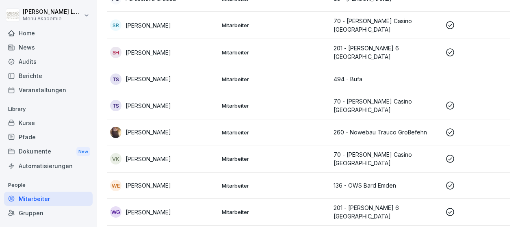 The height and width of the screenshot is (227, 520). Describe the element at coordinates (48, 166) in the screenshot. I see `div: Automatisierungen` at that location.